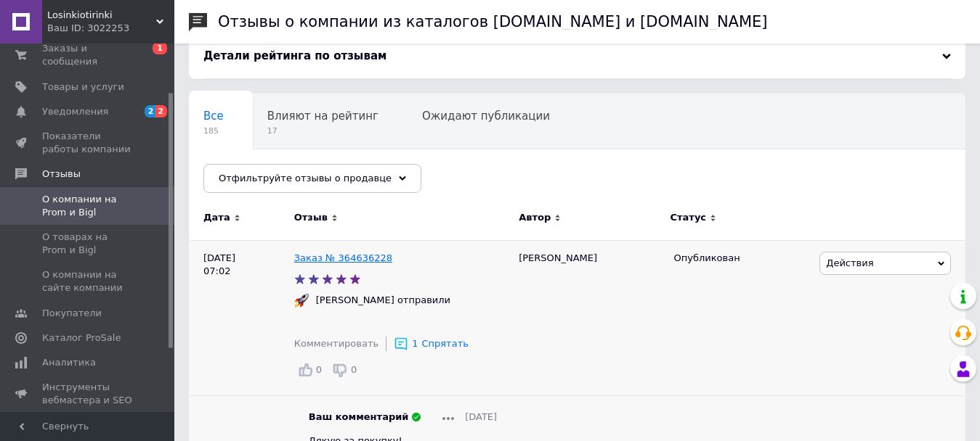 This screenshot has height=441, width=980. Describe the element at coordinates (359, 417) in the screenshot. I see `span: Ваш комментарий` at that location.